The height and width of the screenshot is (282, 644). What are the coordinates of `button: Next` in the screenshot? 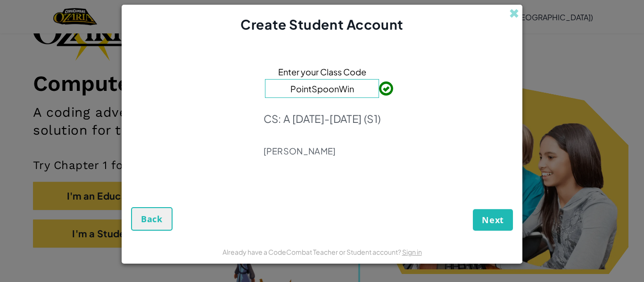 It's located at (493, 220).